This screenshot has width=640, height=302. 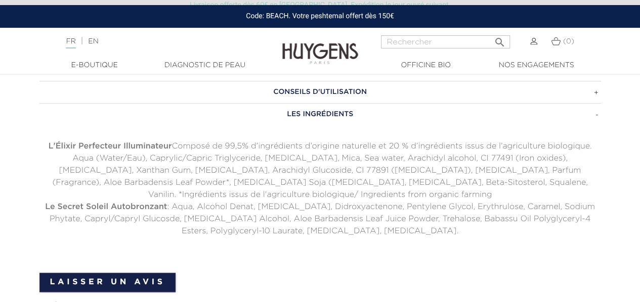 I want to click on a: CONSEILS D'UTILISATION, so click(x=320, y=92).